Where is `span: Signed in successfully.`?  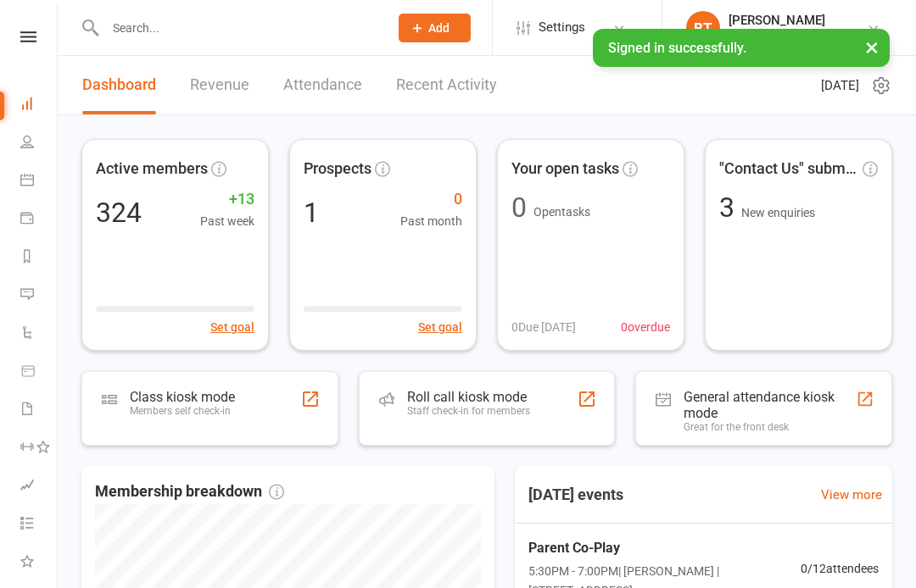 span: Signed in successfully. is located at coordinates (677, 48).